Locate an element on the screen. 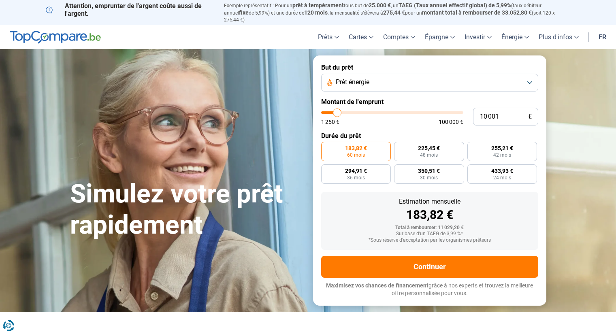 The width and height of the screenshot is (616, 334). button: Prêt énergie is located at coordinates (430, 83).